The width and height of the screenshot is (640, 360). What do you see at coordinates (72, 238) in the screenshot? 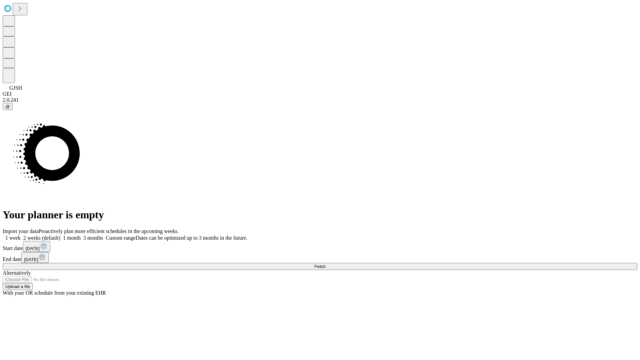
I see `span: 1 month` at bounding box center [72, 238].